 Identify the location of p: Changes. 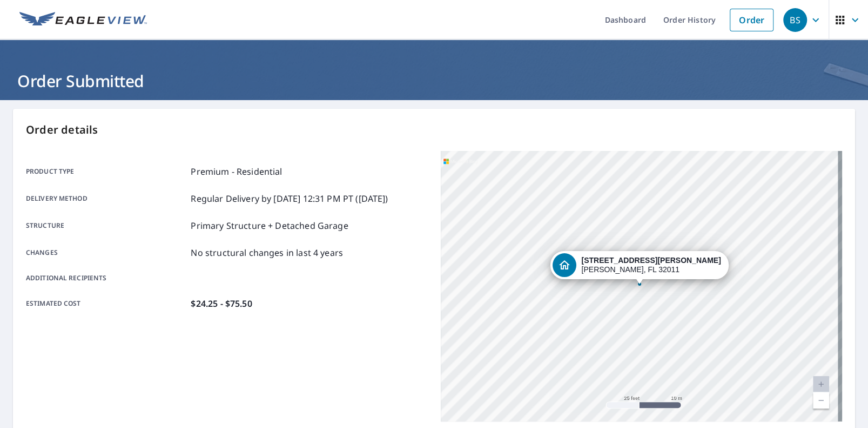
(106, 253).